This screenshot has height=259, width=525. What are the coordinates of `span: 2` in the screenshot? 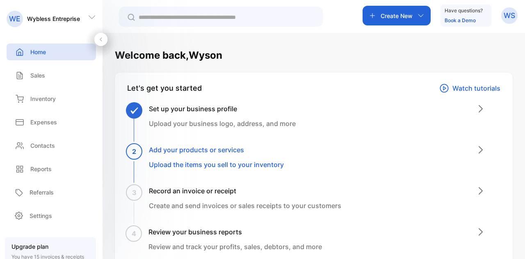 It's located at (134, 151).